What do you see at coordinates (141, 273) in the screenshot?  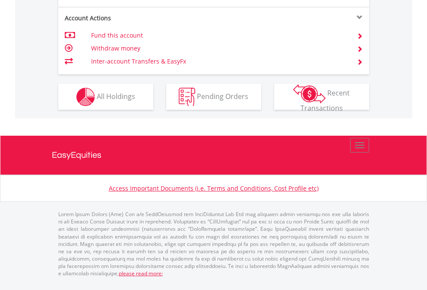 I see `a: please read more:` at bounding box center [141, 273].